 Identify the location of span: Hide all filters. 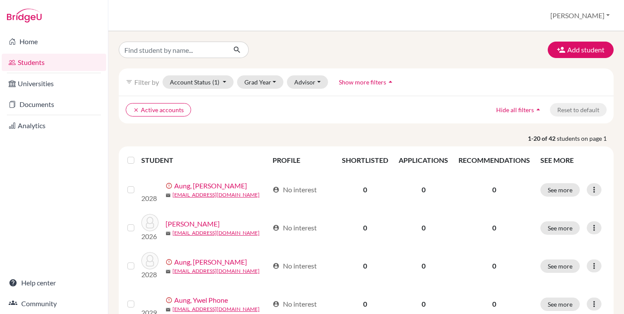
(515, 110).